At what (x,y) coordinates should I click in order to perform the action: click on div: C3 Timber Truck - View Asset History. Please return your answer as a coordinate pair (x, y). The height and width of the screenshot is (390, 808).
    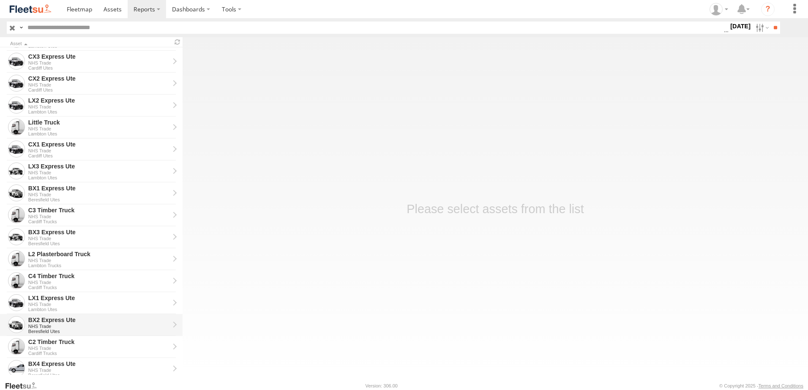
    Looking at the image, I should click on (99, 210).